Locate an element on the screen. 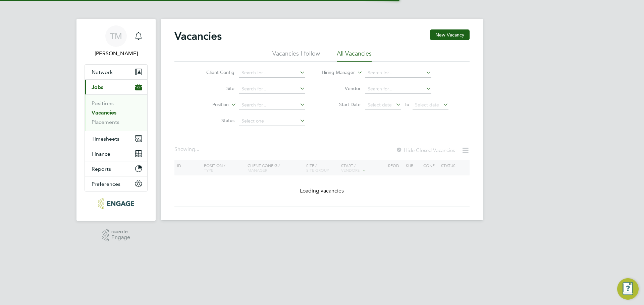 This screenshot has height=305, width=644. span: Engage is located at coordinates (121, 238).